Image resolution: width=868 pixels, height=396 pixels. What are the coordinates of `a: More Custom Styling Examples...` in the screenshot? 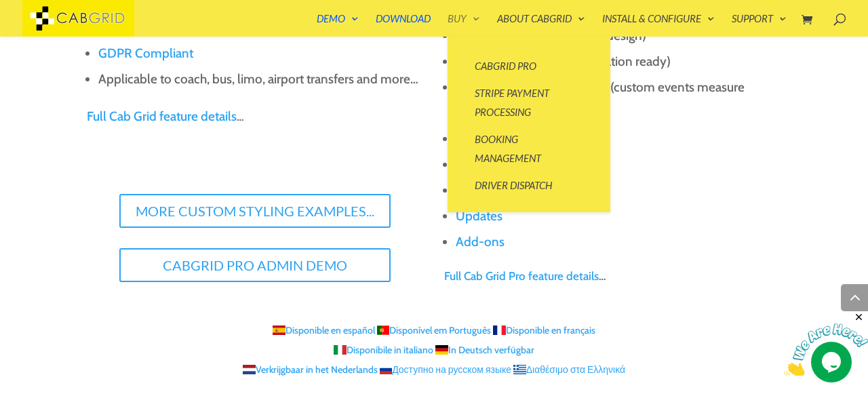 It's located at (255, 211).